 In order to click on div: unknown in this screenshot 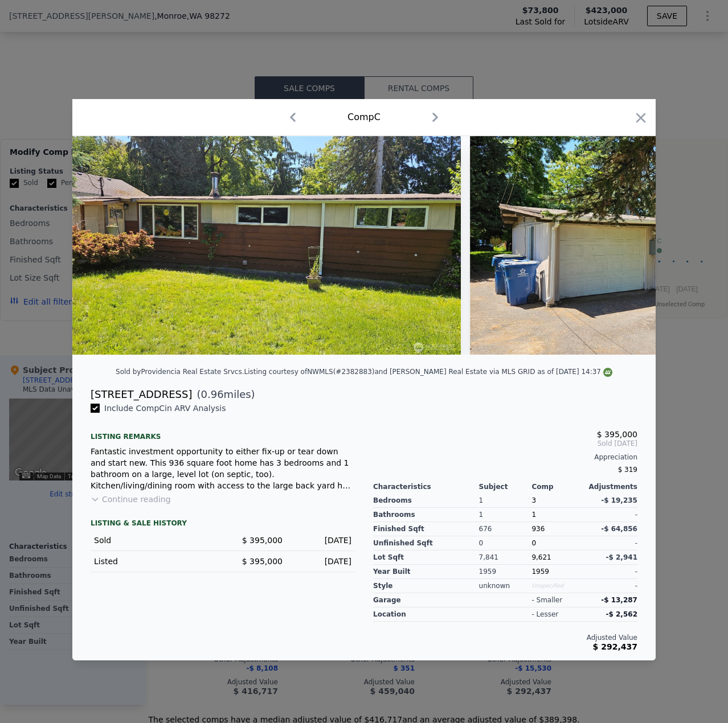, I will do `click(505, 586)`.